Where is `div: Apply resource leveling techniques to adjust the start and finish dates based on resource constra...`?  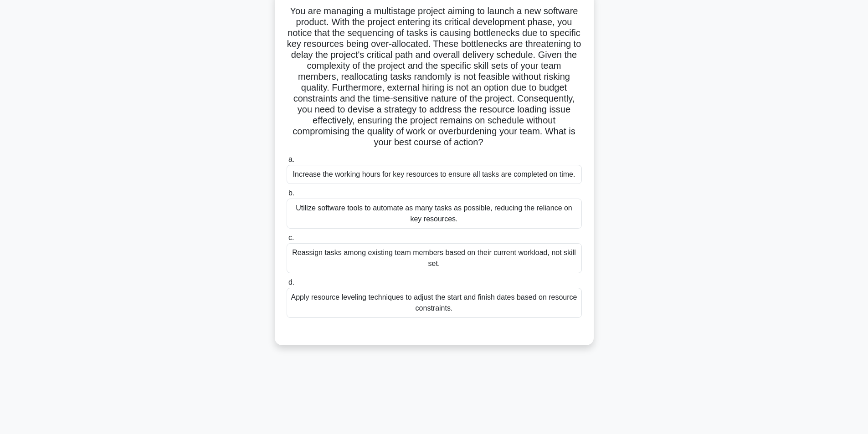 div: Apply resource leveling techniques to adjust the start and finish dates based on resource constra... is located at coordinates (434, 303).